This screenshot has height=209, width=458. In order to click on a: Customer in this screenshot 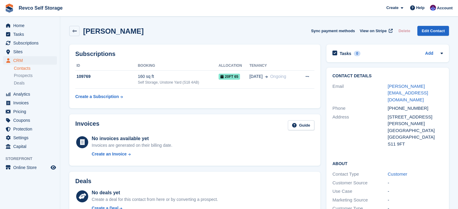, I will do `click(398, 174)`.